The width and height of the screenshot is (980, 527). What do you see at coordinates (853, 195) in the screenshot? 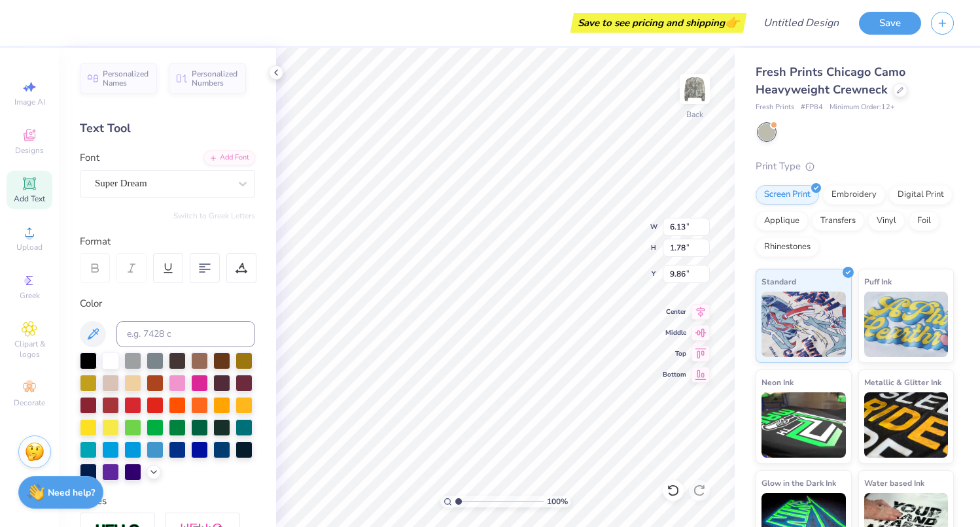
I see `div: Embroidery` at bounding box center [853, 195].